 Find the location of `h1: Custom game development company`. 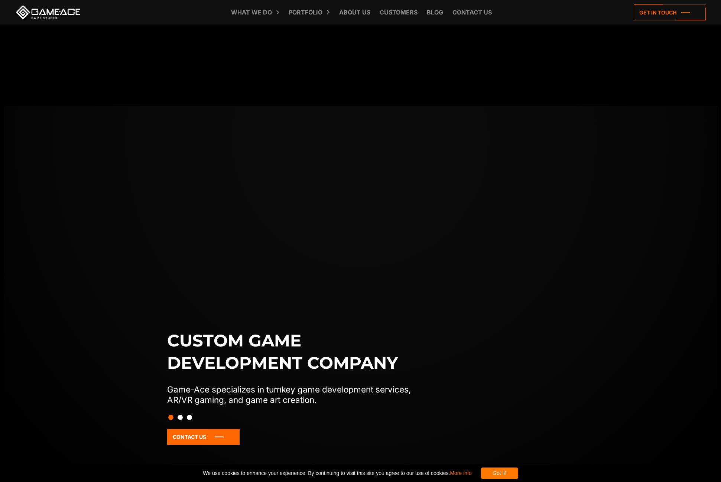

h1: Custom game development company is located at coordinates (297, 352).